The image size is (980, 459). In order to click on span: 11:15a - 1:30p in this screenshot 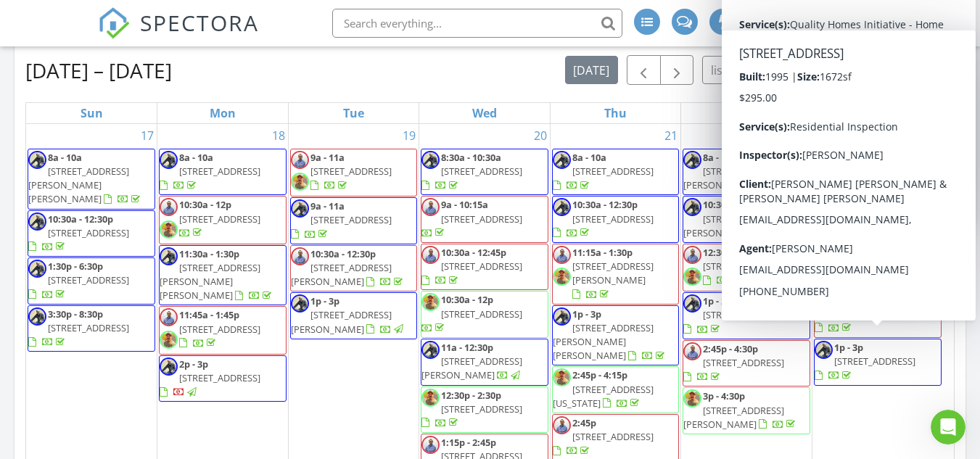, I will do `click(602, 252)`.